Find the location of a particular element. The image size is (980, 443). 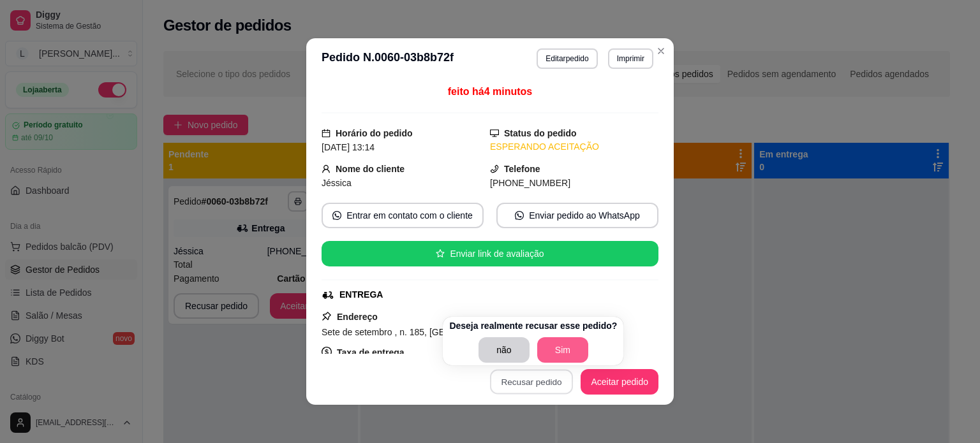

button: Aceitar pedido is located at coordinates (620, 381).